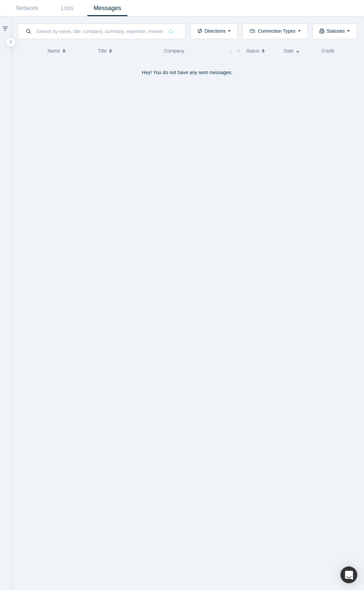  Describe the element at coordinates (128, 51) in the screenshot. I see `button: Title` at that location.